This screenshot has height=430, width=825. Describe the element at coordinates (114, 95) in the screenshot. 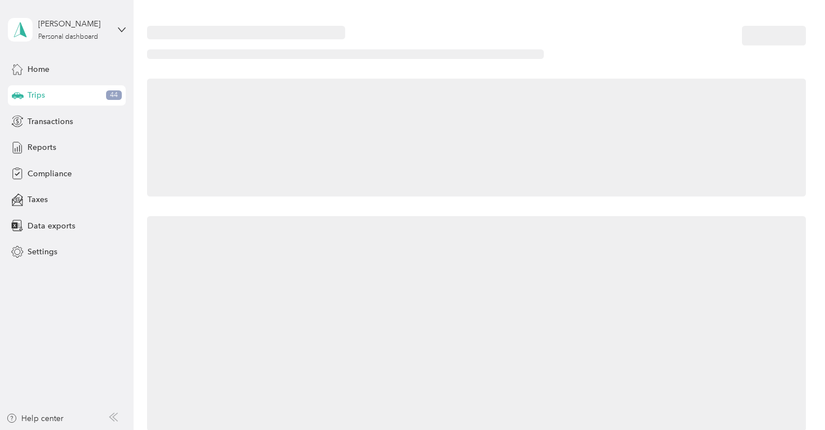

I see `span: 44` at that location.